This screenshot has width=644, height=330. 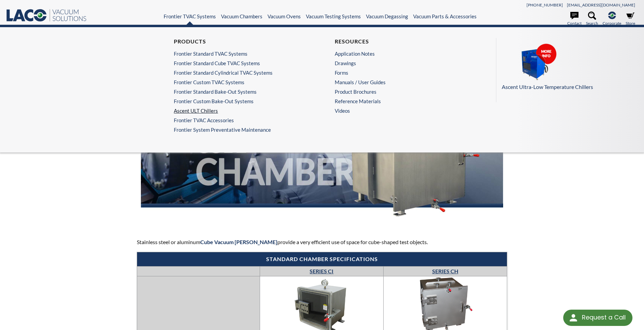 I want to click on a: Contact, so click(x=574, y=19).